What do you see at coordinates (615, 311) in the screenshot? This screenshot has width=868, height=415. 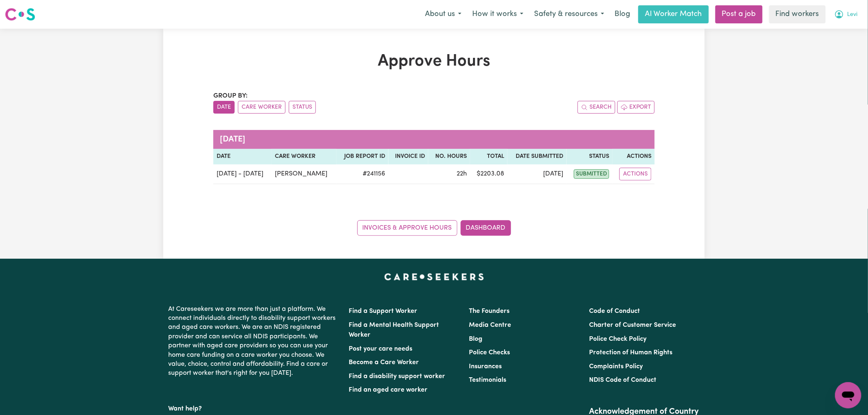 I see `a: Code of Conduct` at bounding box center [615, 311].